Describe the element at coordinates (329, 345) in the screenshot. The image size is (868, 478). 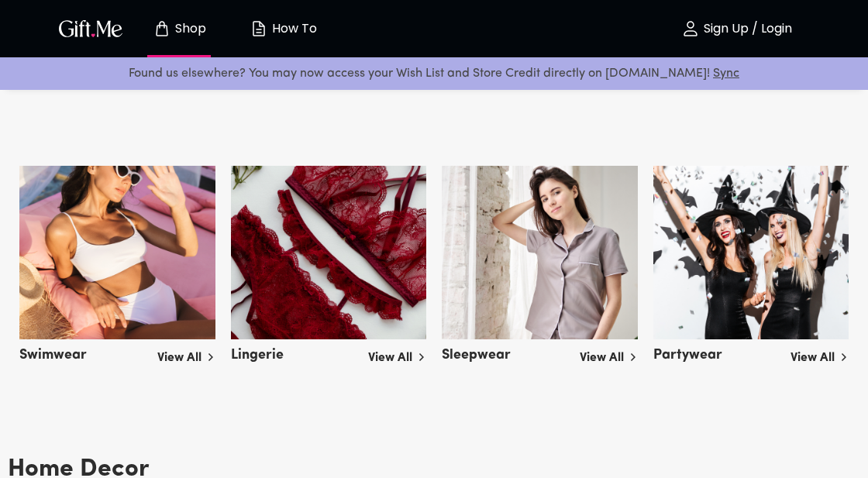
I see `a: Lingerie` at that location.